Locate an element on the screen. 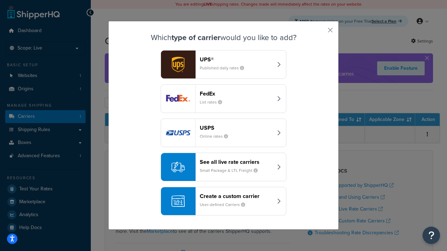 The image size is (447, 251). small: List rates is located at coordinates (214, 102).